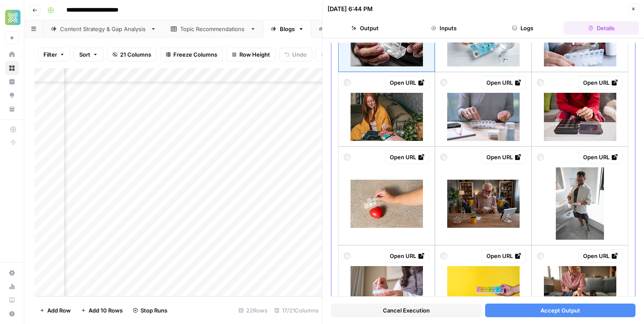 The image size is (644, 324). What do you see at coordinates (59, 311) in the screenshot?
I see `span: Add Row` at bounding box center [59, 311].